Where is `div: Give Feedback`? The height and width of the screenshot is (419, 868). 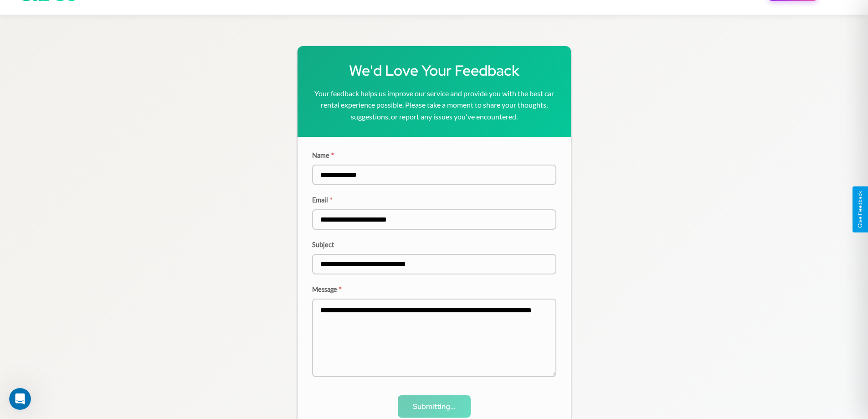 div: Give Feedback is located at coordinates (860, 209).